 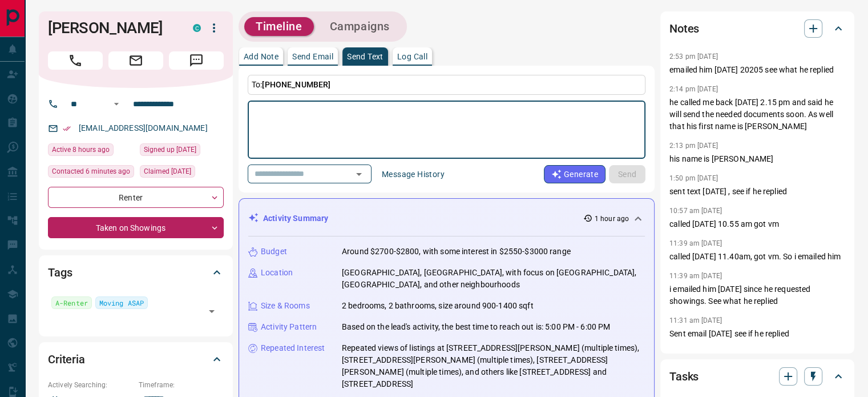 What do you see at coordinates (136, 359) in the screenshot?
I see `div: Criteria` at bounding box center [136, 359].